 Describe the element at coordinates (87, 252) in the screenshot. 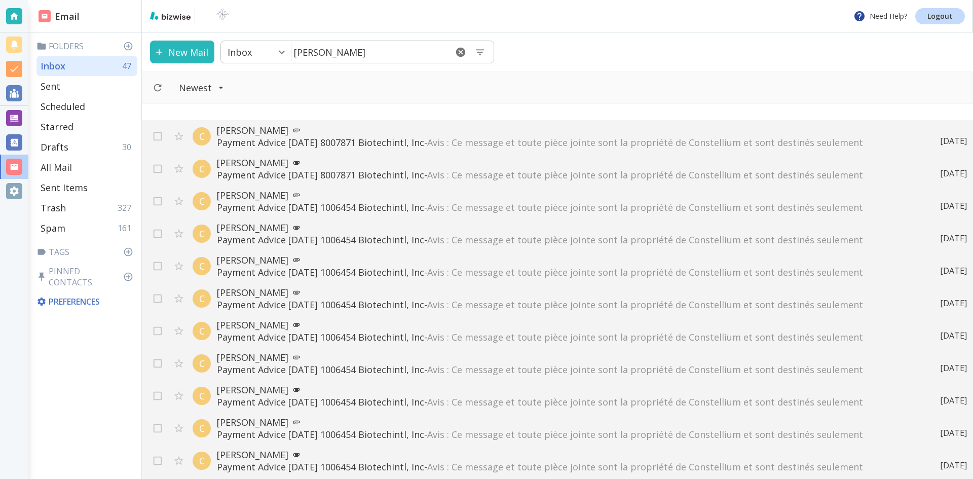

I see `p: Tags` at that location.